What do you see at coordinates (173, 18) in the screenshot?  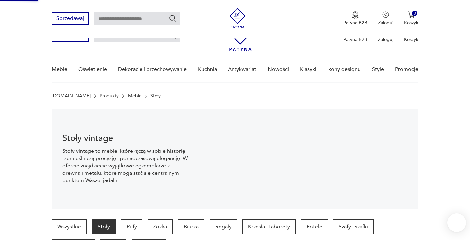 I see `button: Szukaj` at bounding box center [173, 18].